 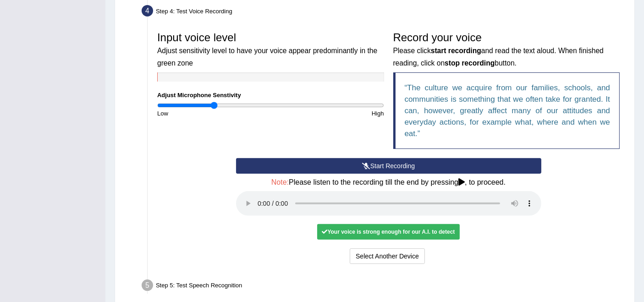 What do you see at coordinates (387, 256) in the screenshot?
I see `button: Select Another Device` at bounding box center [387, 256].